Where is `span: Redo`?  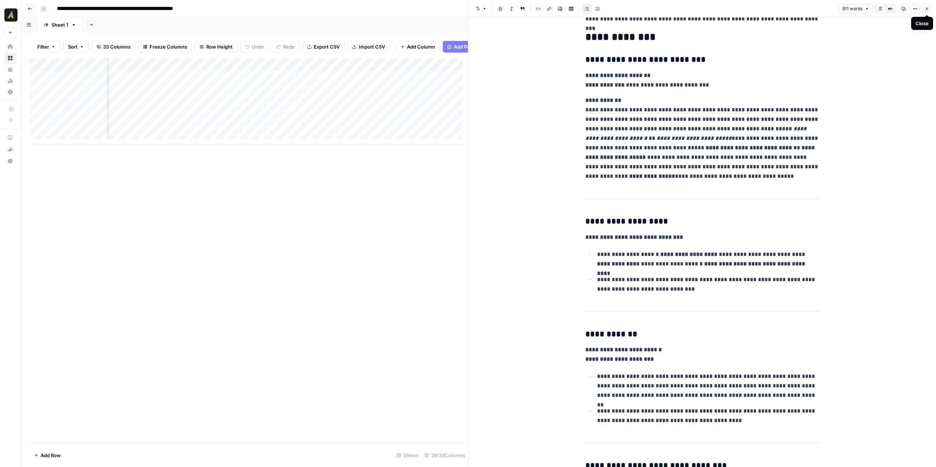 span: Redo is located at coordinates (289, 47).